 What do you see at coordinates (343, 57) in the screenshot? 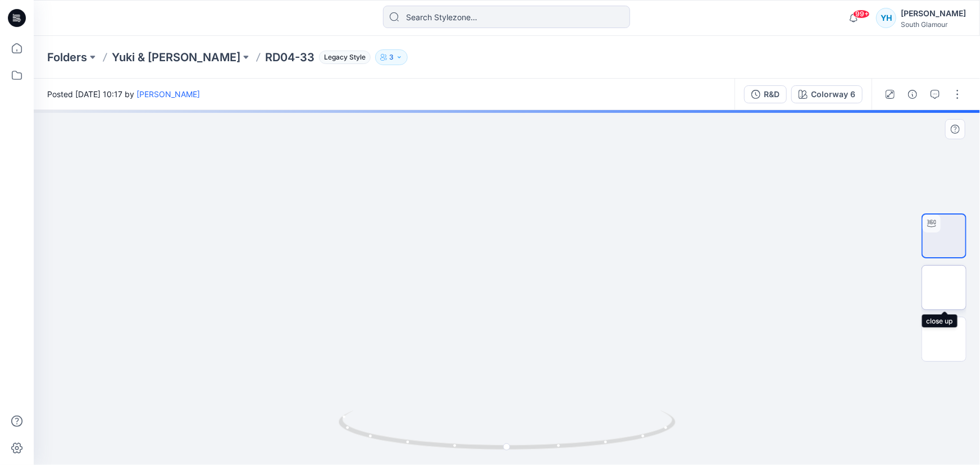
I see `button: Legacy Style` at bounding box center [343, 57].